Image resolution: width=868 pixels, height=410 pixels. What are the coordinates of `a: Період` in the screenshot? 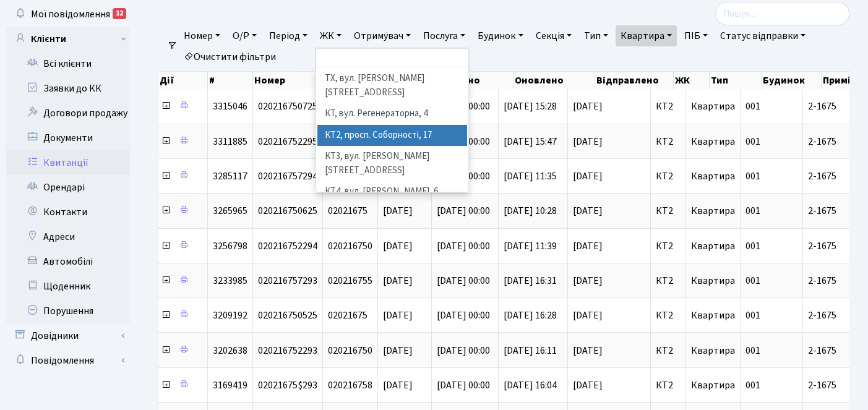 It's located at (288, 36).